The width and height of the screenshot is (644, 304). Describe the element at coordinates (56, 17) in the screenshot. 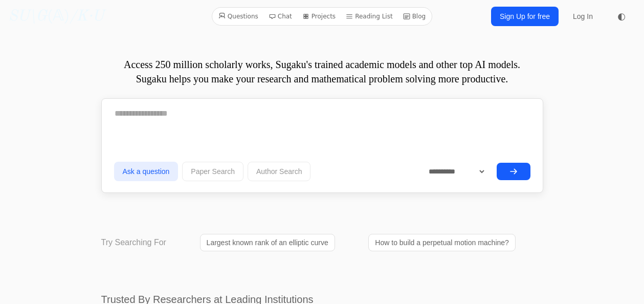

I see `a: SU\G(𝔸)/K·U` at that location.